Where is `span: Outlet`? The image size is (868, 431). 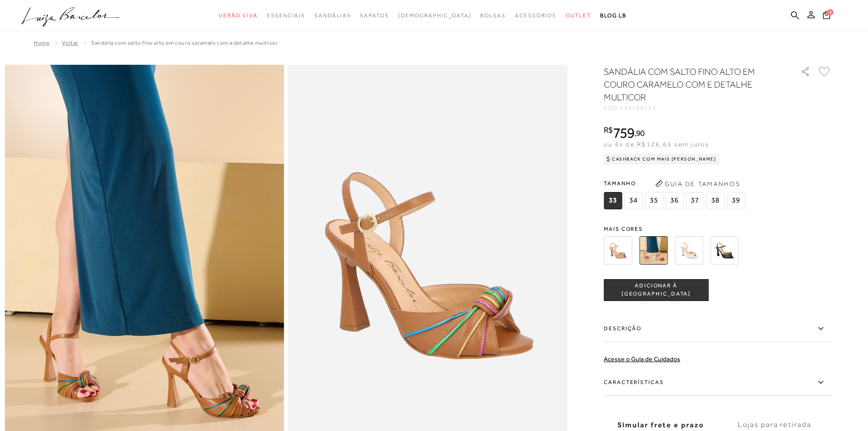
span: Outlet is located at coordinates (578, 16).